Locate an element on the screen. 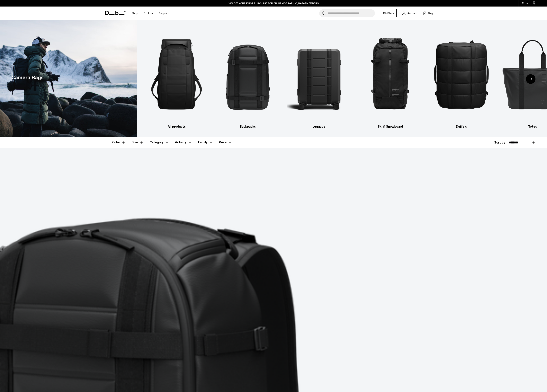 The height and width of the screenshot is (392, 547). span: Bag is located at coordinates (430, 13).